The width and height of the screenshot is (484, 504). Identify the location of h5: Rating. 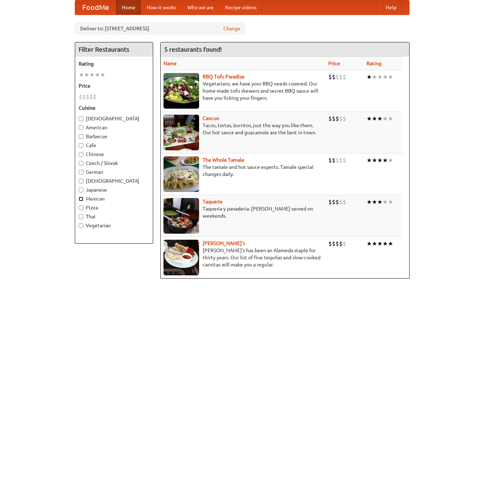
(114, 64).